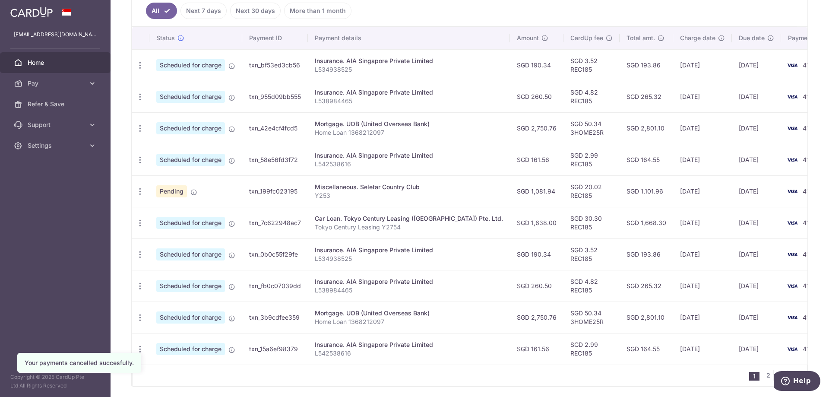 The image size is (829, 397). I want to click on div: Miscellaneous. Seletar Country Club, so click(409, 187).